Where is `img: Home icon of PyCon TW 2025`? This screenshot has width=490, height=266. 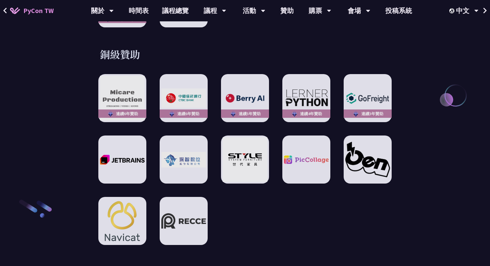 img: Home icon of PyCon TW 2025 is located at coordinates (15, 11).